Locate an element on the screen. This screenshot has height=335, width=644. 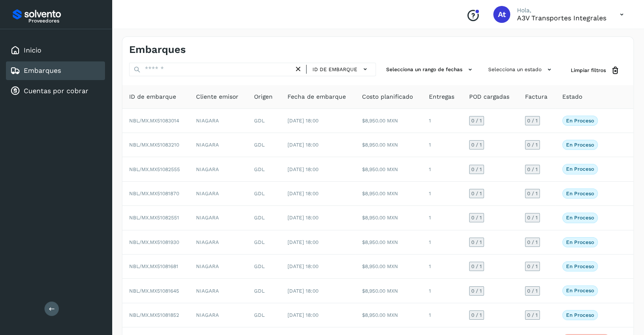
span: NBL/MX.MX51081870 is located at coordinates (154, 194).